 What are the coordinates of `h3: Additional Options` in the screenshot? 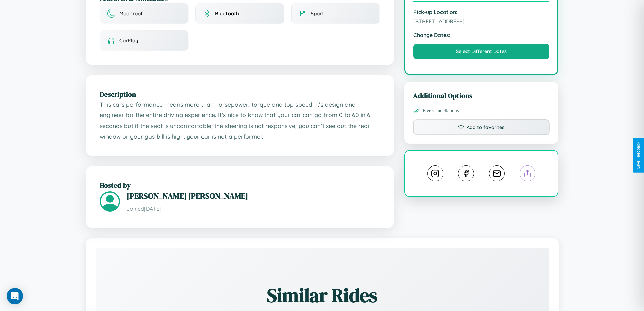 It's located at (481, 95).